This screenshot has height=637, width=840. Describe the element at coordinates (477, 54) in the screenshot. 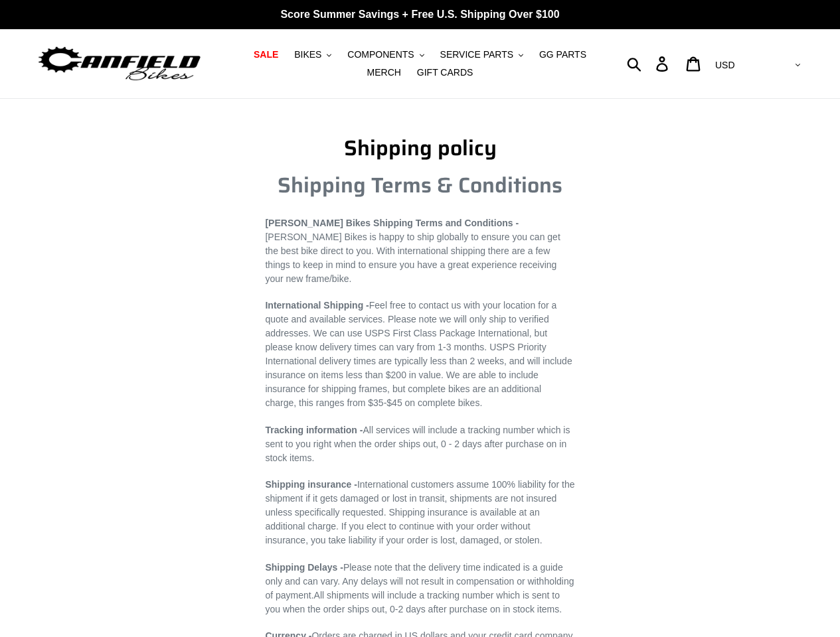

I see `span: SERVICE PARTS` at that location.